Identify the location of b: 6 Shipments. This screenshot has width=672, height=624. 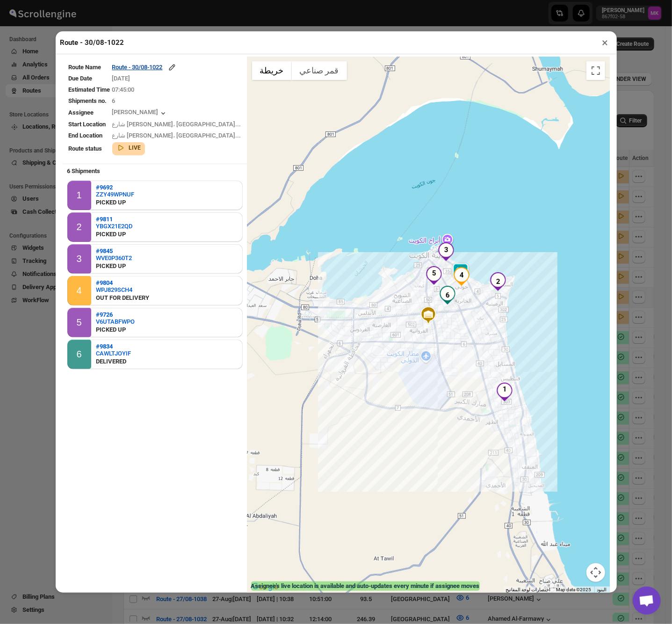
(84, 171).